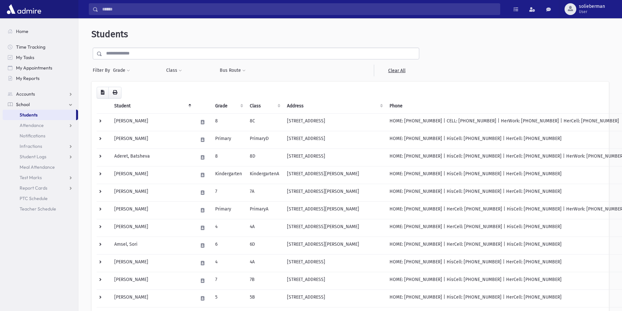 The image size is (622, 311). I want to click on td: Amsel, Sori, so click(152, 245).